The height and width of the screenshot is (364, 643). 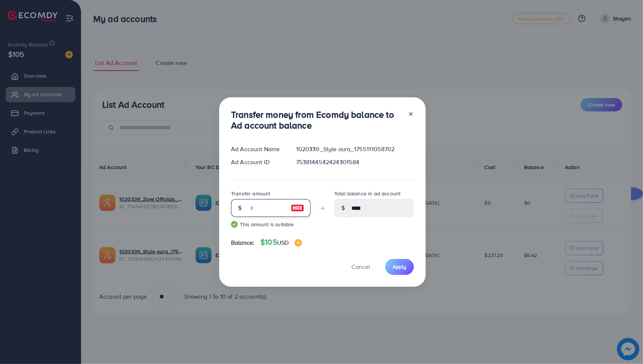 What do you see at coordinates (354, 162) in the screenshot?
I see `div: 7538144542424301584` at bounding box center [354, 162].